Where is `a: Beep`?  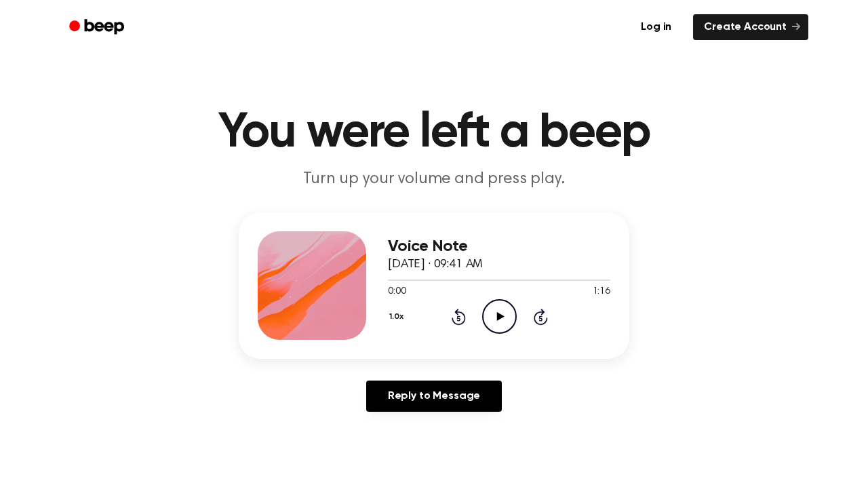
a: Beep is located at coordinates (98, 27).